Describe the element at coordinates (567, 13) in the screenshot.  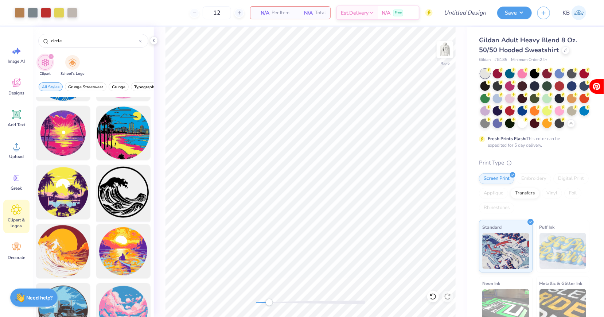
I see `span: KB` at that location.